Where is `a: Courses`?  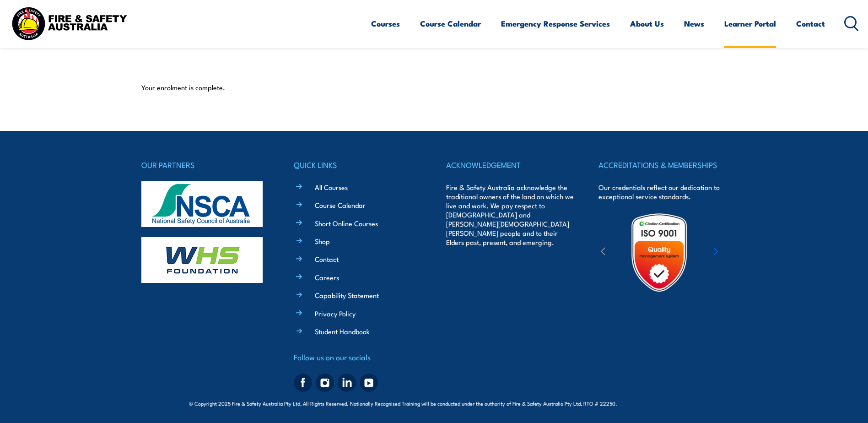
a: Courses is located at coordinates (385, 24).